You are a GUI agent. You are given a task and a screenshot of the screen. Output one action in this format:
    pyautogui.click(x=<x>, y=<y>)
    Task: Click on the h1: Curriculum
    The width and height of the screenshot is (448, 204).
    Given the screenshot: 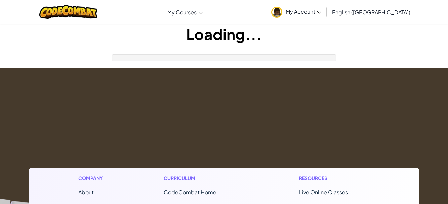 What is the action you would take?
    pyautogui.click(x=204, y=178)
    